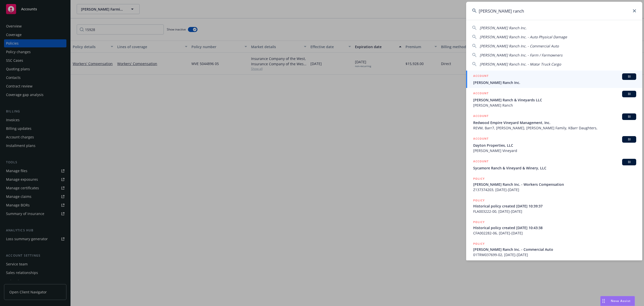 The width and height of the screenshot is (644, 306). Describe the element at coordinates (555, 168) in the screenshot. I see `span: Sycamore Ranch & Vineyard & Winery, LLC` at that location.